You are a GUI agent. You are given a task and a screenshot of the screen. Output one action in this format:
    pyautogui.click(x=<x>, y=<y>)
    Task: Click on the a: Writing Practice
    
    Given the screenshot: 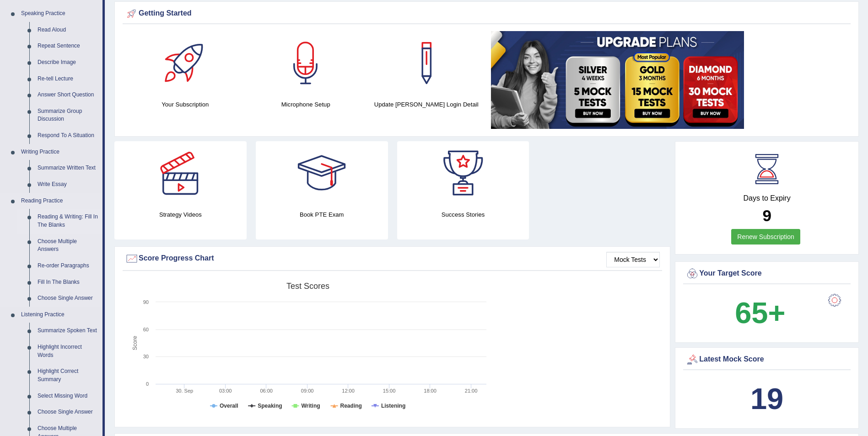 What is the action you would take?
    pyautogui.click(x=59, y=153)
    